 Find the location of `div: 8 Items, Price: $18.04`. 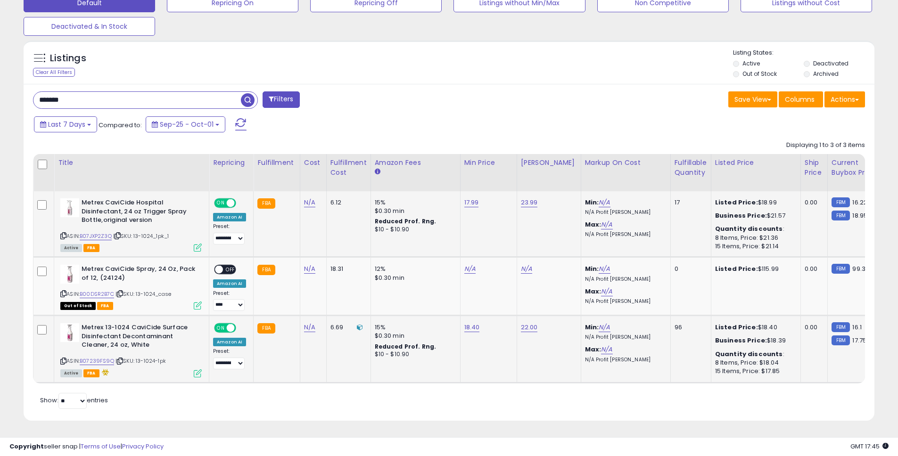

div: 8 Items, Price: $18.04 is located at coordinates (754, 363).